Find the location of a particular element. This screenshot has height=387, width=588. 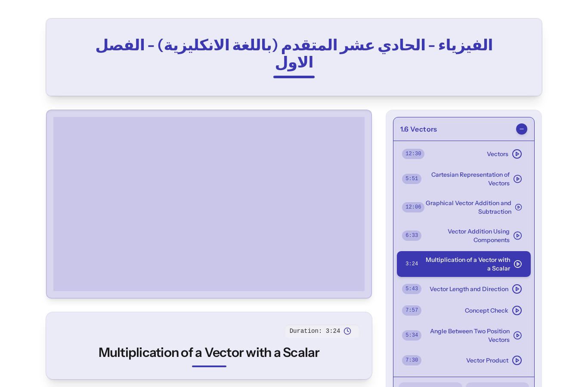

button: Vectors12:30 is located at coordinates (464, 154).